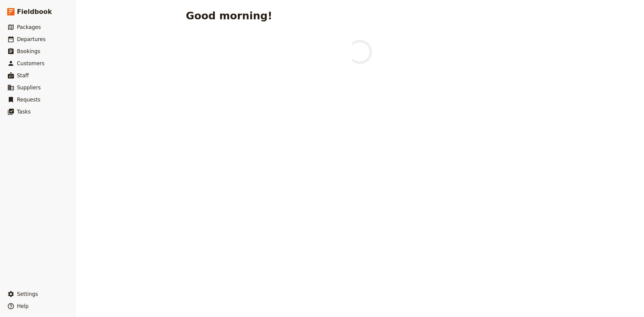 Image resolution: width=644 pixels, height=317 pixels. I want to click on span: Departures, so click(31, 39).